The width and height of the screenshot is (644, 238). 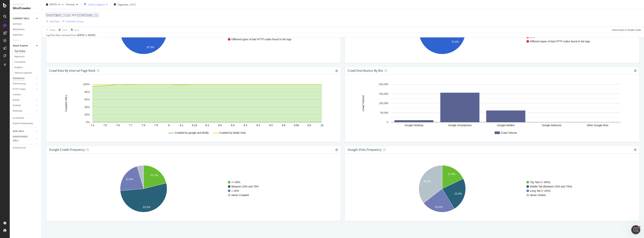 What do you see at coordinates (322, 125) in the screenshot?
I see `text: 10` at bounding box center [322, 125].